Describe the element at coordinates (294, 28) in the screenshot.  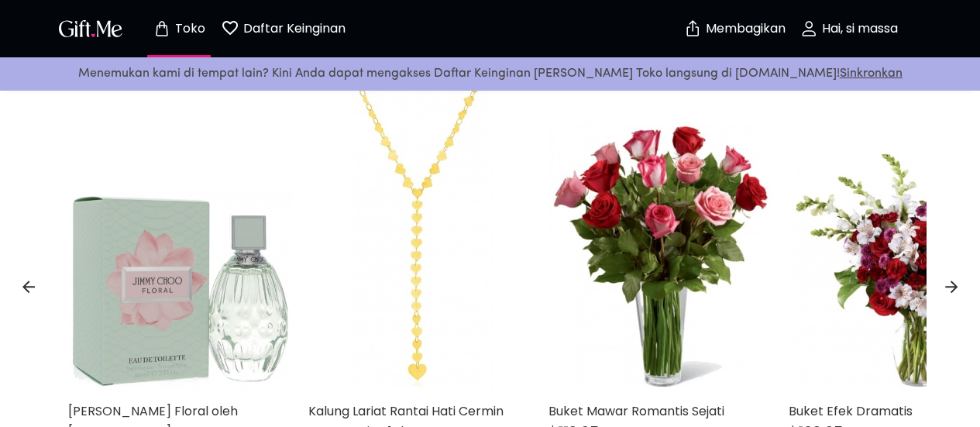
I see `font: Daftar Keinginan` at that location.